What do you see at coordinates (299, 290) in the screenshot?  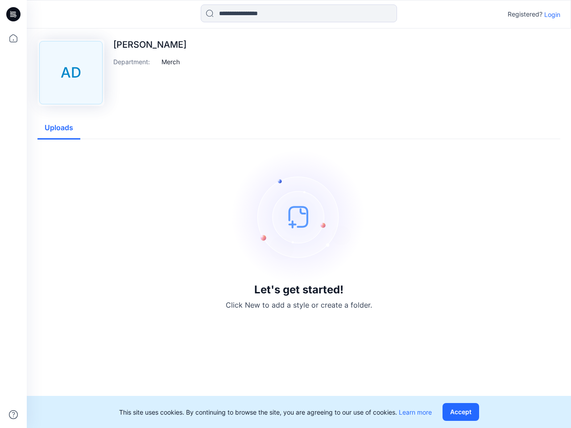 I see `h3: Let's get started!` at bounding box center [299, 290].